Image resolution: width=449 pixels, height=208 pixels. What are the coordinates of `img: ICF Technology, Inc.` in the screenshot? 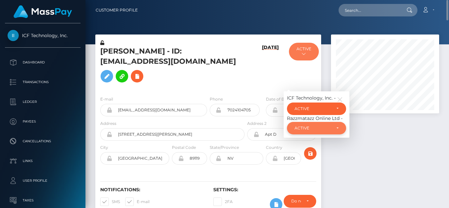 It's located at (13, 36).